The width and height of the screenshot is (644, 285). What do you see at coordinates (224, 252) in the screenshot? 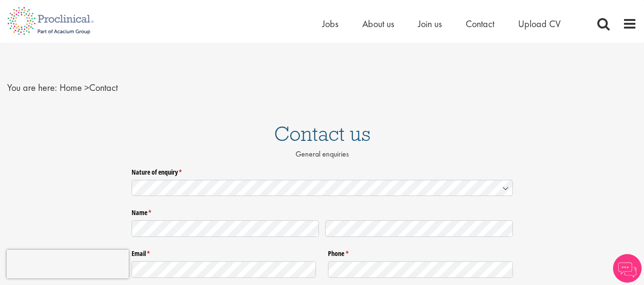
I see `label: Email` at bounding box center [224, 252].